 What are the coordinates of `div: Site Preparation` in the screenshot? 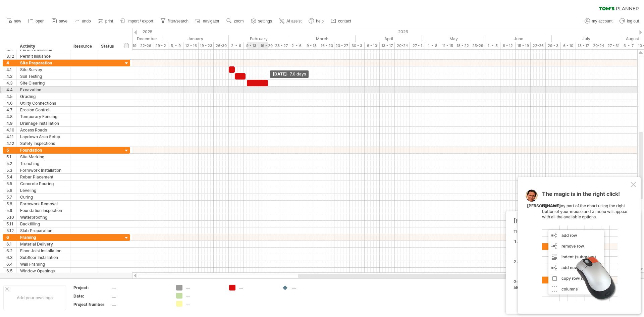 It's located at (43, 63).